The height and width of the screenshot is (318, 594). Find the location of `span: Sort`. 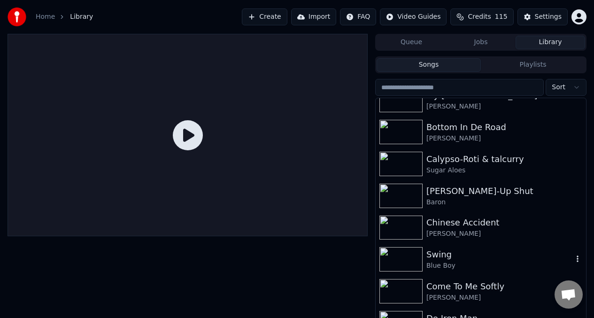

span: Sort is located at coordinates (558, 87).